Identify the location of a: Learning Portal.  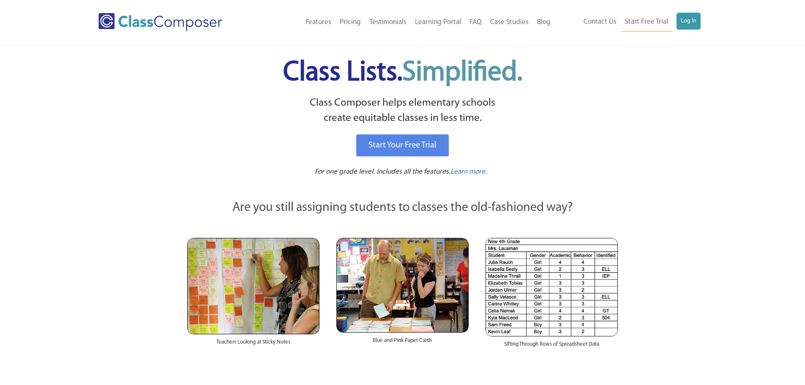
(438, 22).